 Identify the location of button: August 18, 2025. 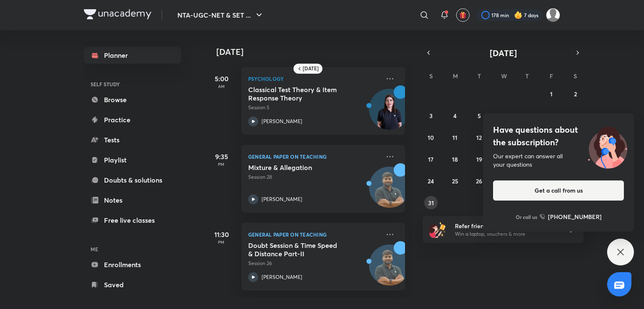
(455, 159).